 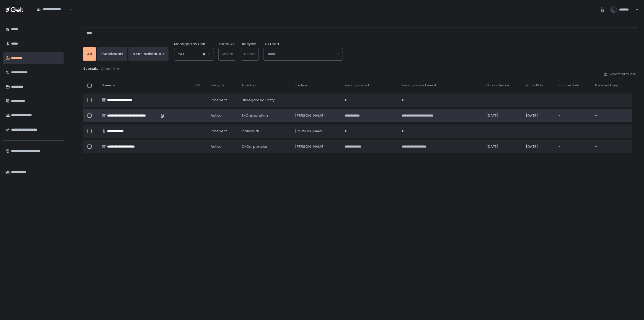 What do you see at coordinates (148, 54) in the screenshot?
I see `button: Non-Individuals` at bounding box center [148, 54].